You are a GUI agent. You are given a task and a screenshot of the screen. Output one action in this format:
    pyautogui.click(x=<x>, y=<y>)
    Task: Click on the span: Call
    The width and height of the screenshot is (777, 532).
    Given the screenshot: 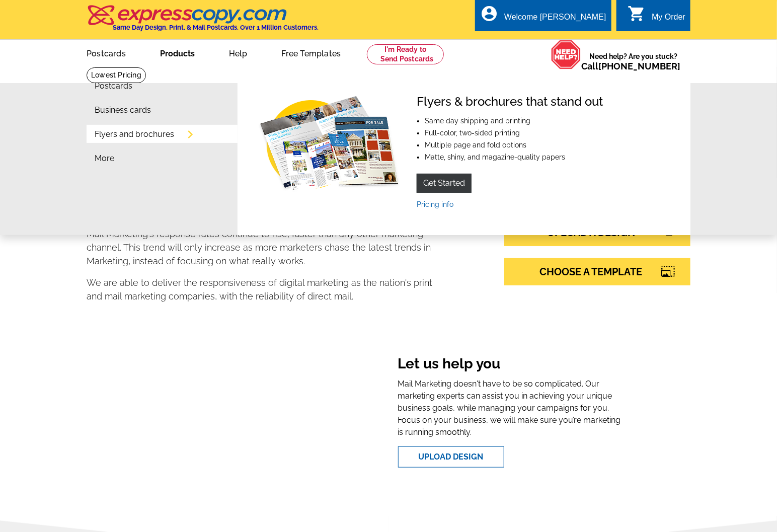 What is the action you would take?
    pyautogui.click(x=630, y=66)
    